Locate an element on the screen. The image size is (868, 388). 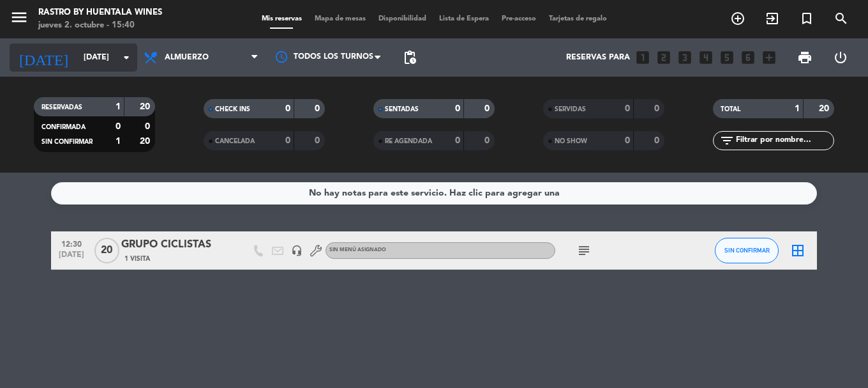
i: subject is located at coordinates (585, 250).